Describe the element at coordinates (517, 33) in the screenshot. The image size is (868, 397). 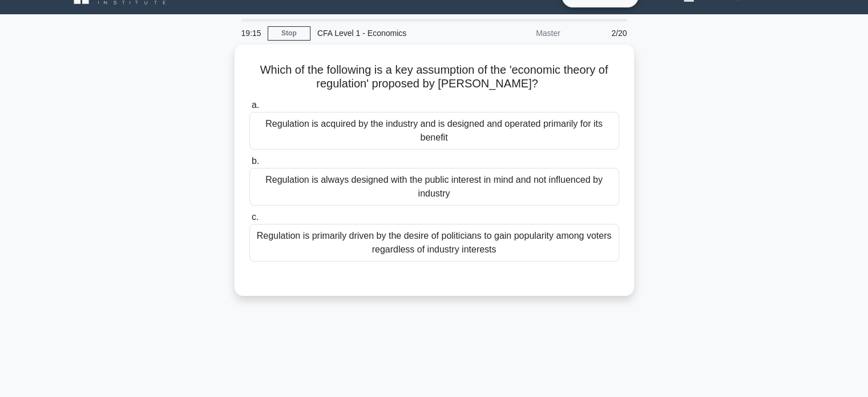
I see `div: Master` at that location.